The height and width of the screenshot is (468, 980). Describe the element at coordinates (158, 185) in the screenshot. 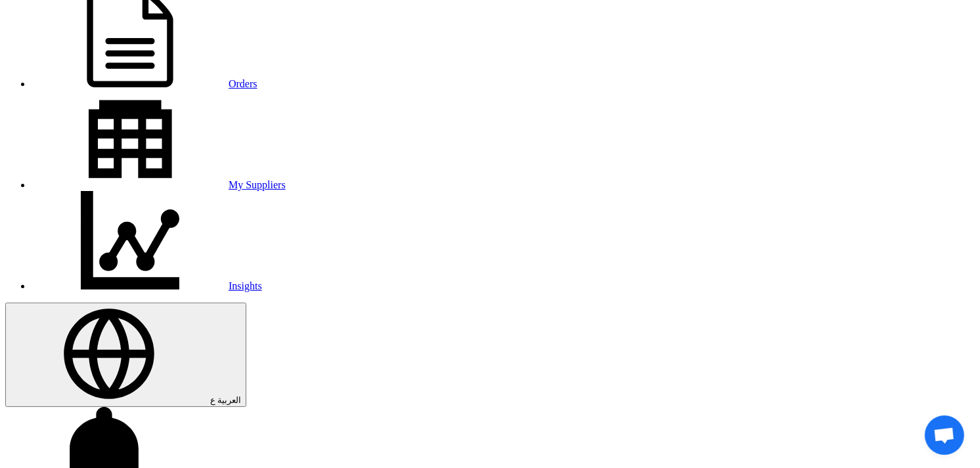

I see `a: My Suppliers` at that location.